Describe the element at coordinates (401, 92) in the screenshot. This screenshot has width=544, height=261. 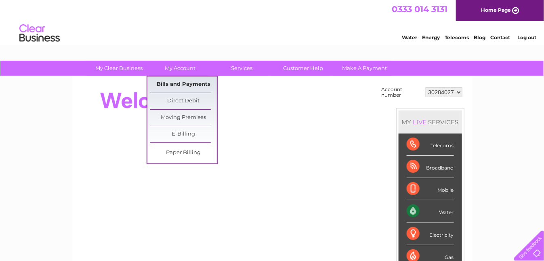
I see `td: Account number` at that location.